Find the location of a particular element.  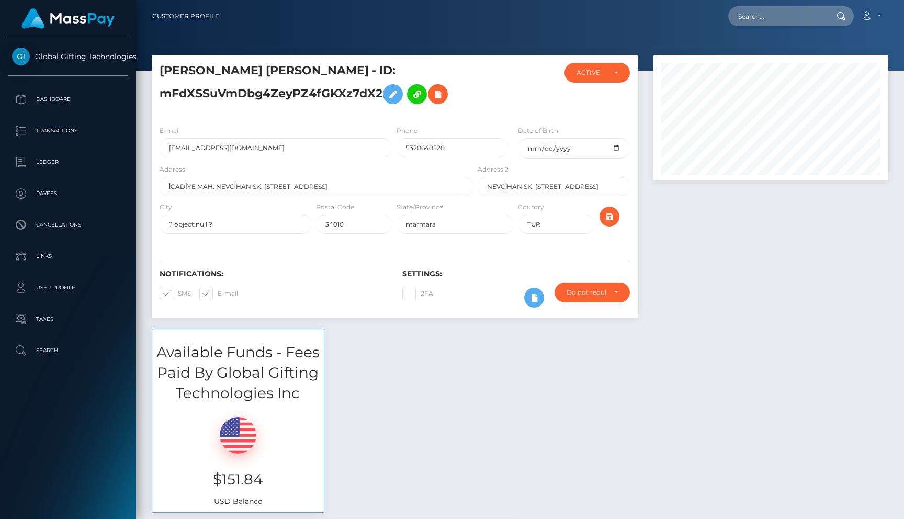

a: User Profile is located at coordinates (68, 288).